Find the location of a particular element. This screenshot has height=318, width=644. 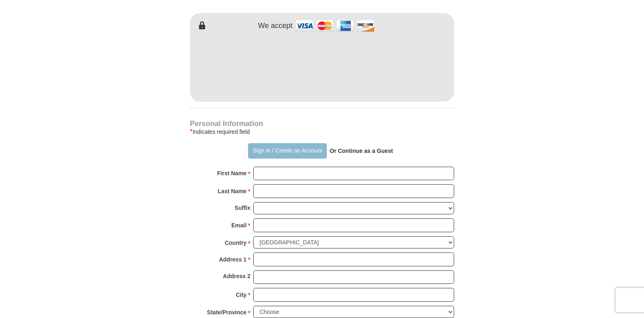

strong: City is located at coordinates (242, 295).